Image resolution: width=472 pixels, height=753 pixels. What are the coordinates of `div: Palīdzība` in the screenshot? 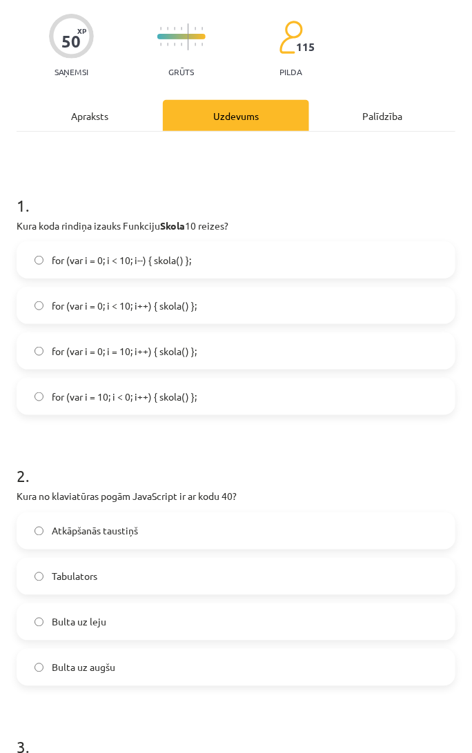 It's located at (382, 115).